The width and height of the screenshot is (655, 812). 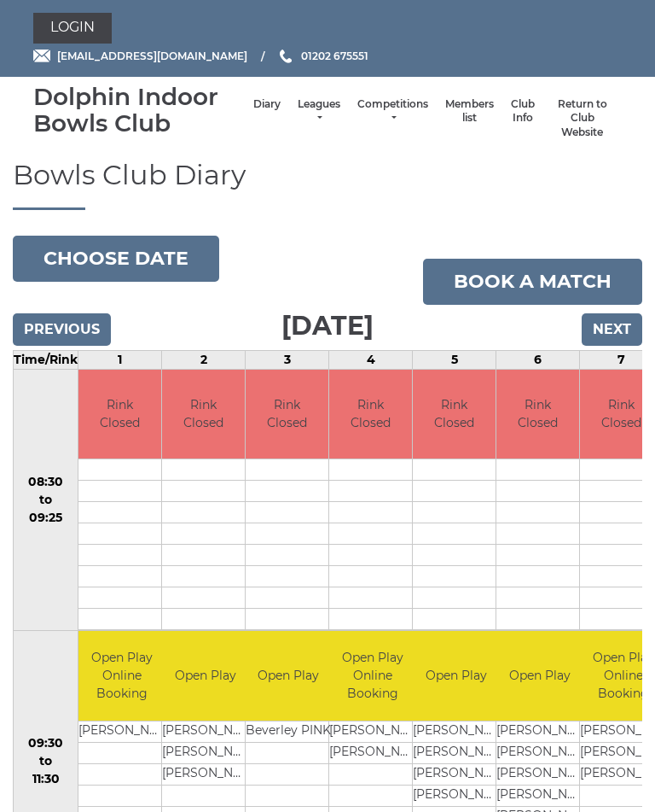 What do you see at coordinates (612, 329) in the screenshot?
I see `input: Next` at bounding box center [612, 329].